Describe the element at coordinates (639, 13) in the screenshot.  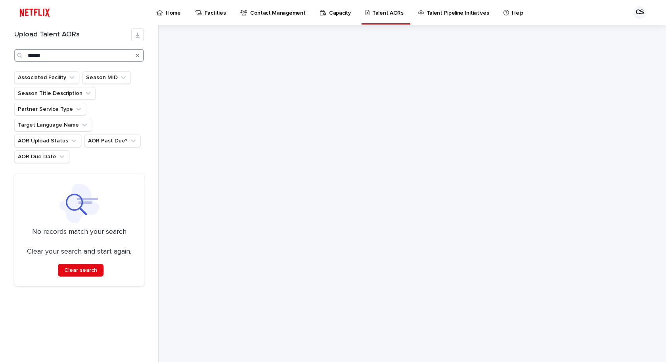
I see `div: CS` at that location.